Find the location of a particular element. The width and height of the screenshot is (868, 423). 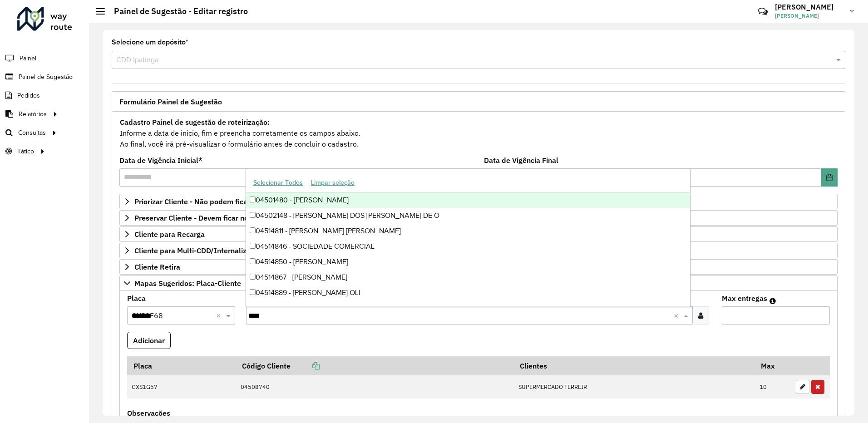

td: 10 is located at coordinates (774, 387).